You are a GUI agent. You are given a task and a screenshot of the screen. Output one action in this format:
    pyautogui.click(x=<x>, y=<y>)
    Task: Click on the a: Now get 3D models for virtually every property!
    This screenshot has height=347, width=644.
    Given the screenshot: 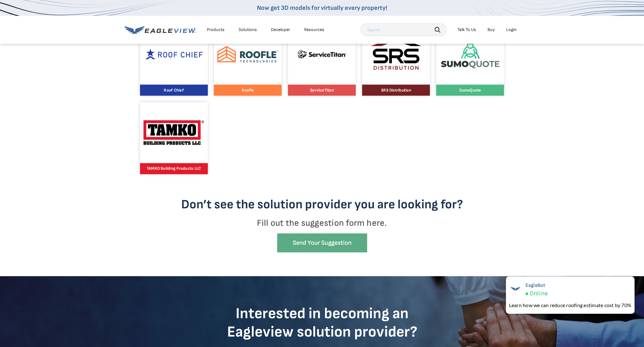 What is the action you would take?
    pyautogui.click(x=322, y=8)
    